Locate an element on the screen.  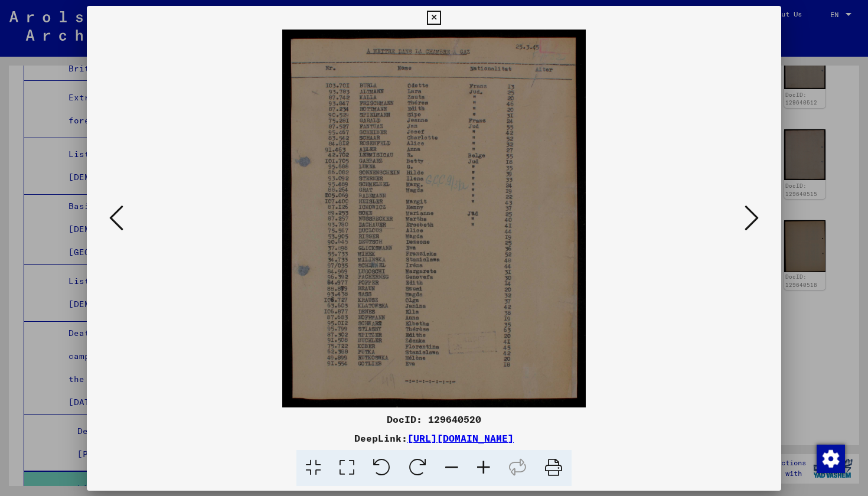
img: 001.jpg is located at coordinates (434, 219).